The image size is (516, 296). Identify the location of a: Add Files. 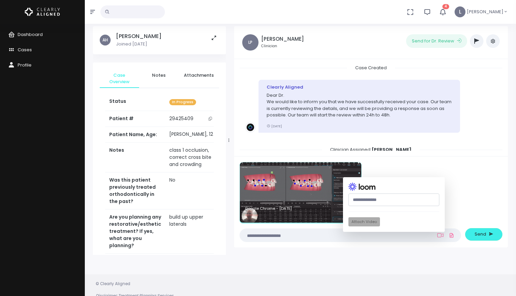
(452, 235).